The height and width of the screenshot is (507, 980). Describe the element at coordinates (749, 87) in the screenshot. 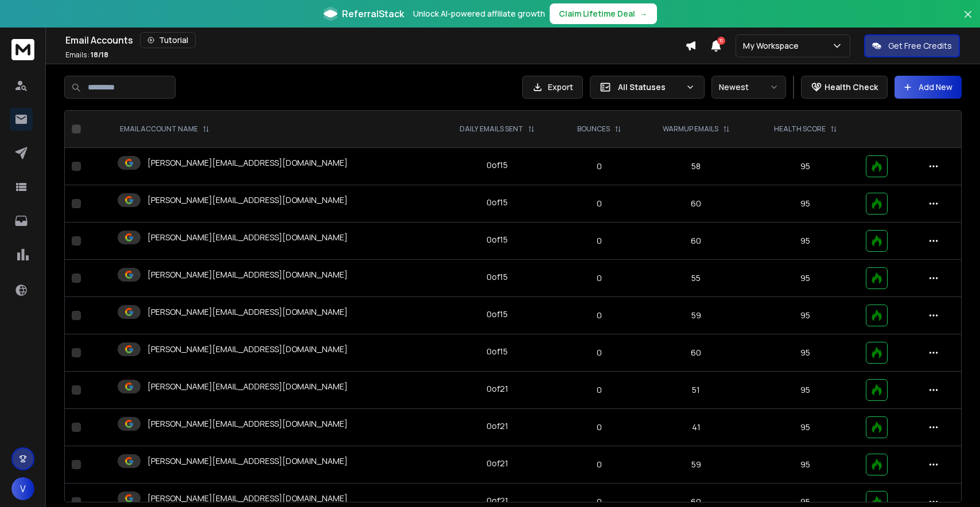

I see `button: Newest` at that location.